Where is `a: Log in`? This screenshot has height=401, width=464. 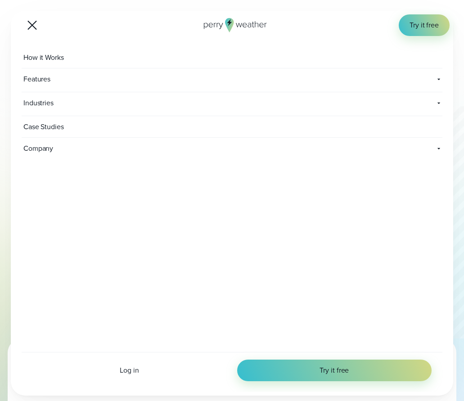
a: Log in is located at coordinates (129, 370).